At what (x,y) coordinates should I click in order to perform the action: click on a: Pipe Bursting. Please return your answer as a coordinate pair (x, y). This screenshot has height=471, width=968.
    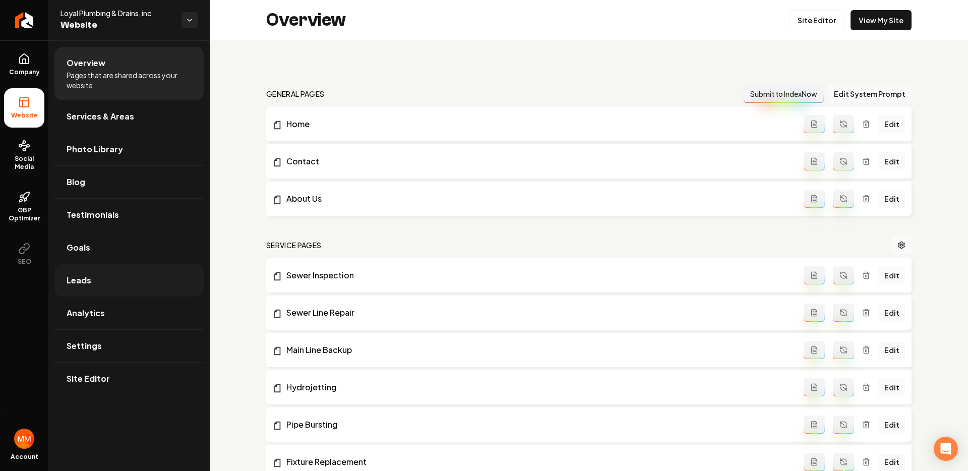
    Looking at the image, I should click on (538, 425).